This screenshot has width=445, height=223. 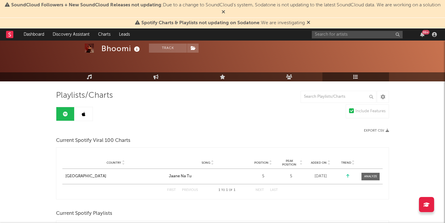 I want to click on a: Jaane Na Tu, so click(x=208, y=177).